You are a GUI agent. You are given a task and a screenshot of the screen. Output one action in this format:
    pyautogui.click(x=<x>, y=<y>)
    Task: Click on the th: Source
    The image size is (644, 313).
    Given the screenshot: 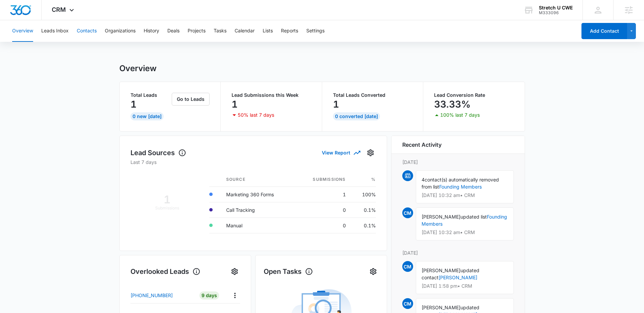 What is the action you would take?
    pyautogui.click(x=258, y=180)
    